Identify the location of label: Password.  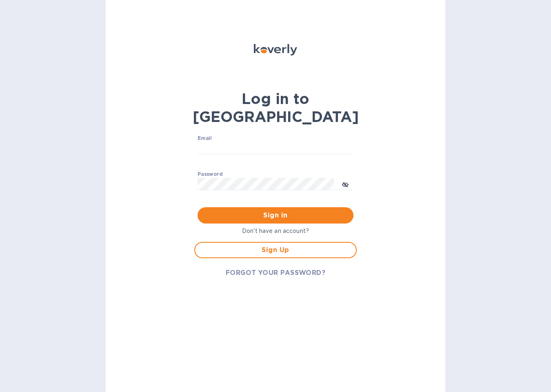
(210, 174).